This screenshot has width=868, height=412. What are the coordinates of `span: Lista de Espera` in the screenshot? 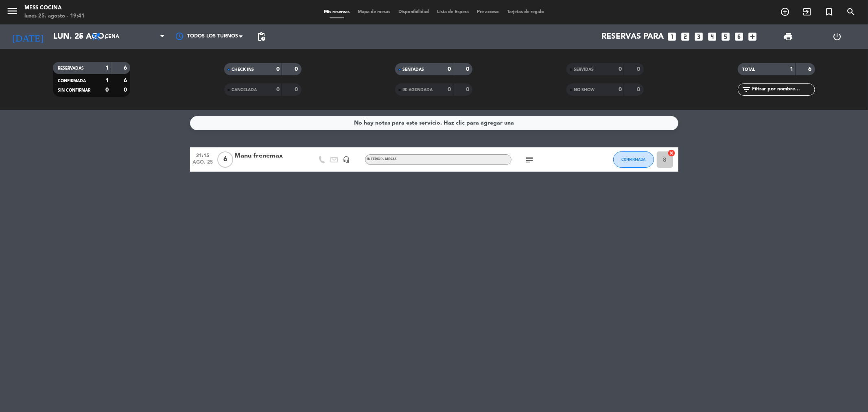 It's located at (453, 12).